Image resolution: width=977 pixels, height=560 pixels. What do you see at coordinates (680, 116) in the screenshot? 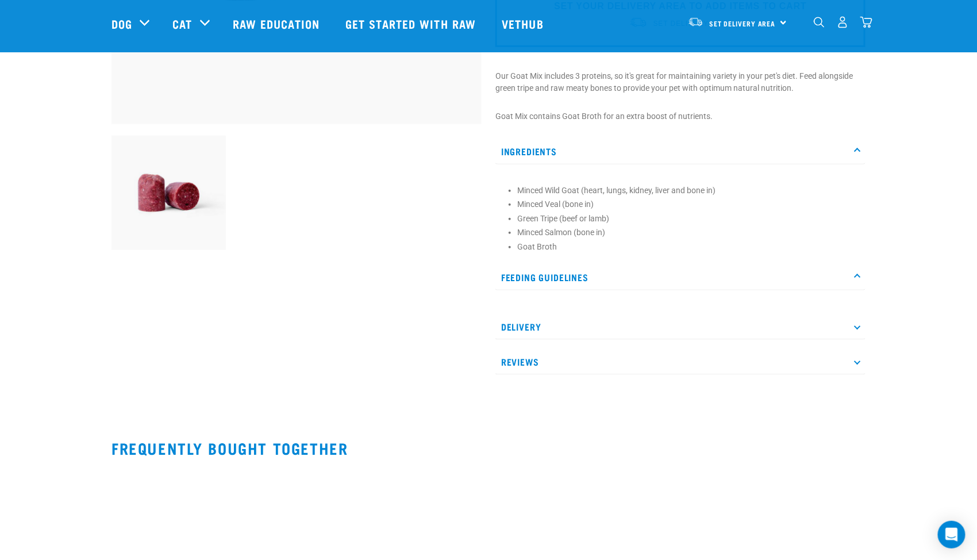
I see `p: Goat Mix contains Goat Broth for an extra boost of nutrients.` at bounding box center [680, 116].